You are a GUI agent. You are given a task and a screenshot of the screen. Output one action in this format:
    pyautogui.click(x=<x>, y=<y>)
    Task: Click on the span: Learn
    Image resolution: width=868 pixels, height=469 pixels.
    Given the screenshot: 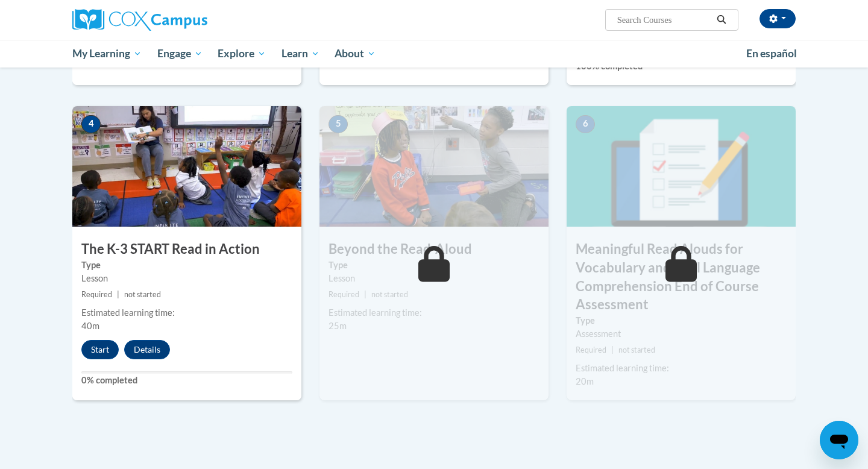 What is the action you would take?
    pyautogui.click(x=300, y=54)
    